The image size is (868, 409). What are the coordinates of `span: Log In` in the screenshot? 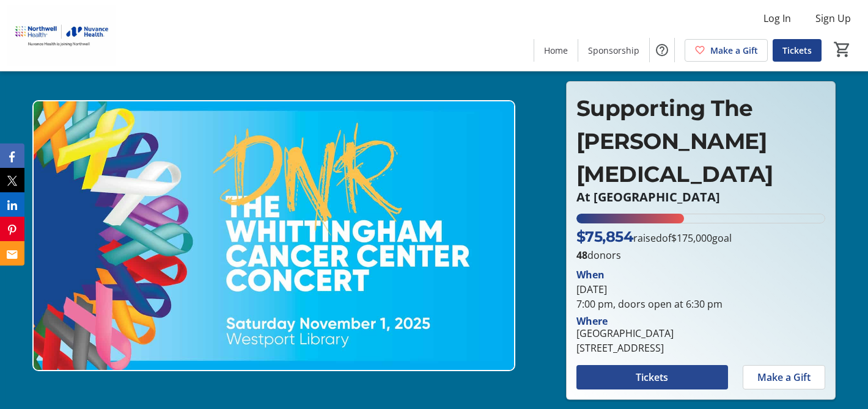 It's located at (777, 18).